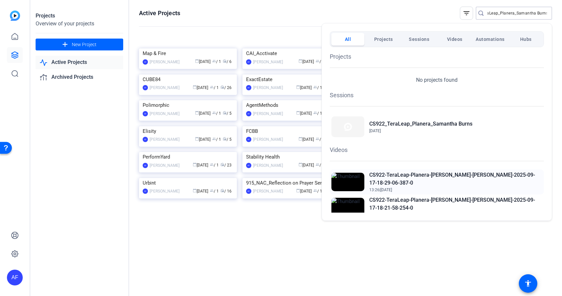 The height and width of the screenshot is (296, 562). I want to click on h1: Projects, so click(437, 56).